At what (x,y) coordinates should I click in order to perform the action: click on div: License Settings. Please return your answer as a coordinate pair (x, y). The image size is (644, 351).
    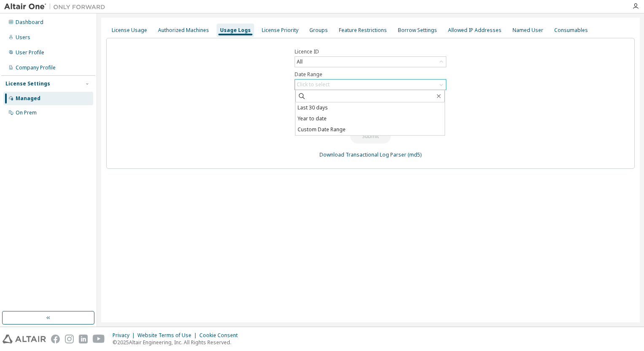
    Looking at the image, I should click on (28, 84).